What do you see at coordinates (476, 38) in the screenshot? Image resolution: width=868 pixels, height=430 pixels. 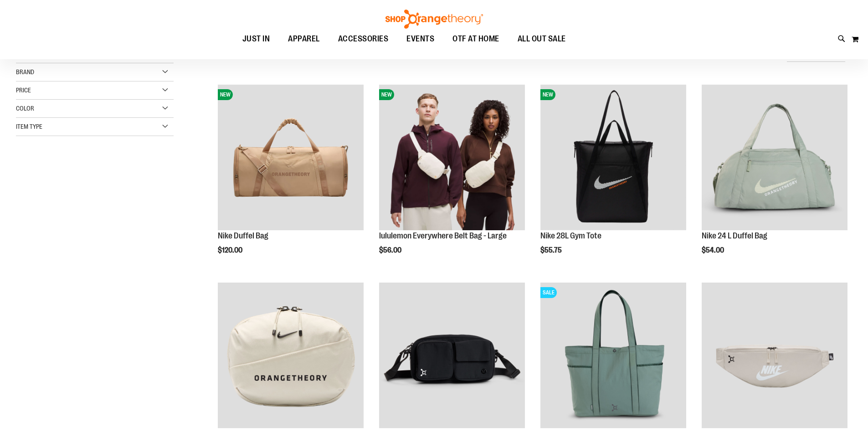 I see `span: OTF AT HOME` at bounding box center [476, 38].